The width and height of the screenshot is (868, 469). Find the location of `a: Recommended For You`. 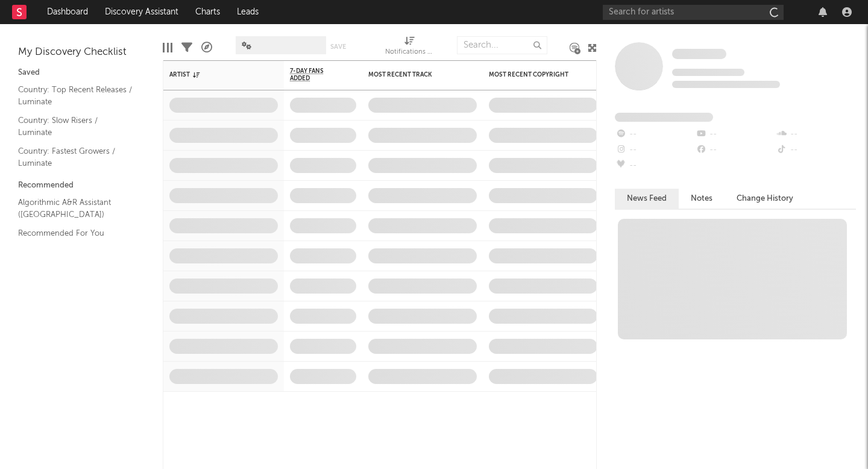

a: Recommended For You is located at coordinates (75, 233).